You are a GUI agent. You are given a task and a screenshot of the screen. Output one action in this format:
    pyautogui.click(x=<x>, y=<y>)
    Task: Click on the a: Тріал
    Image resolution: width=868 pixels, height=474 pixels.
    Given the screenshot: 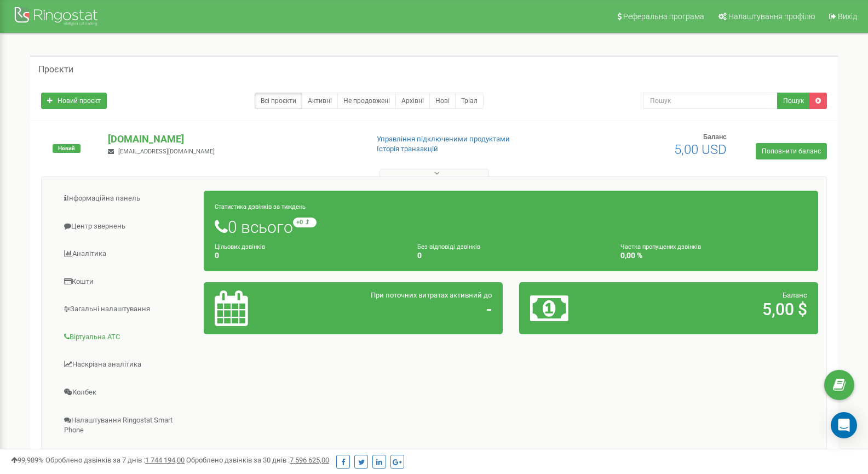 What is the action you would take?
    pyautogui.click(x=469, y=101)
    